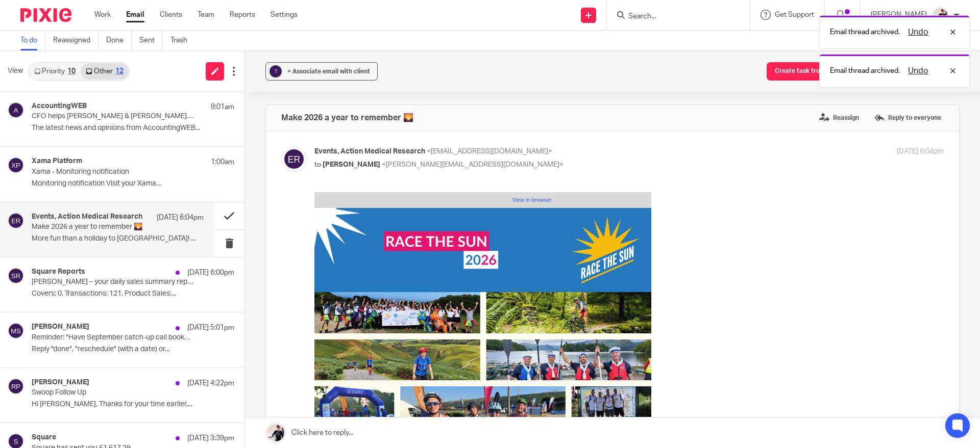  Describe the element at coordinates (119, 41) in the screenshot. I see `a: Done` at that location.